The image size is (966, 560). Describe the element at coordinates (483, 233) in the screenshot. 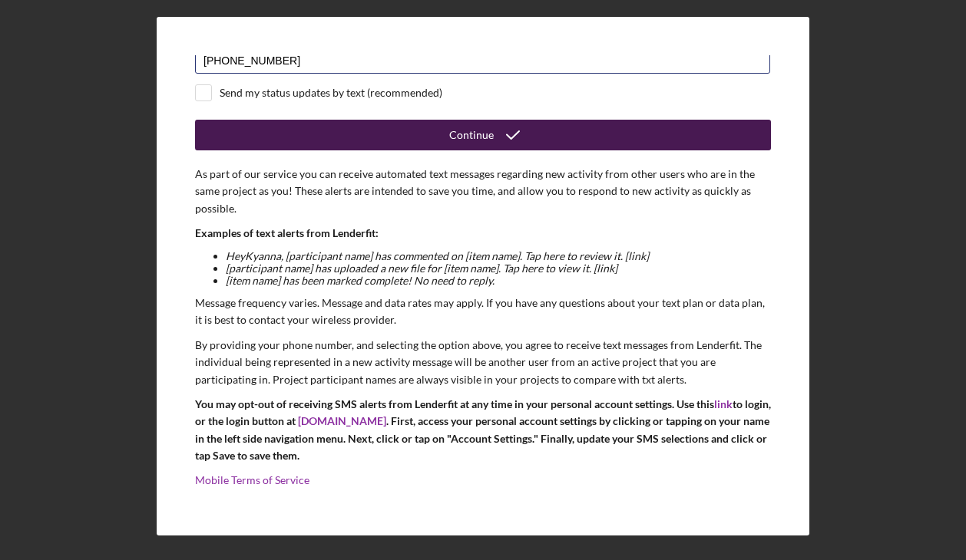

I see `p: Examples of text alerts from Lenderfit:` at that location.